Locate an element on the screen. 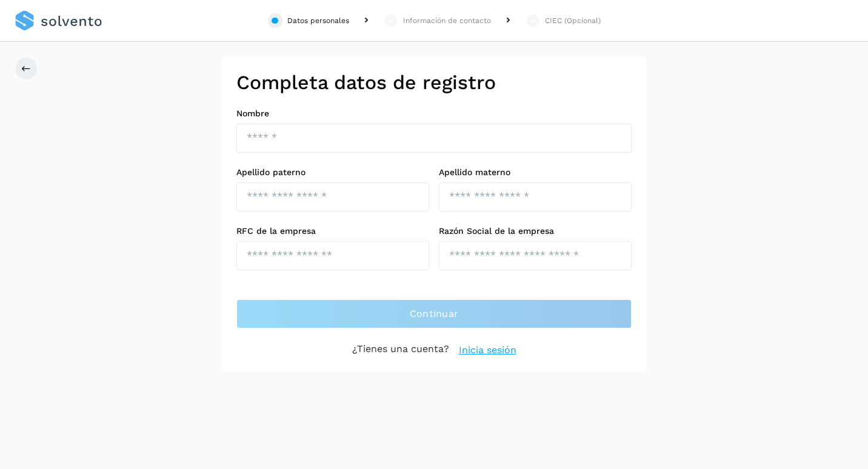 The width and height of the screenshot is (868, 469). label: Razón Social de la empresa is located at coordinates (535, 231).